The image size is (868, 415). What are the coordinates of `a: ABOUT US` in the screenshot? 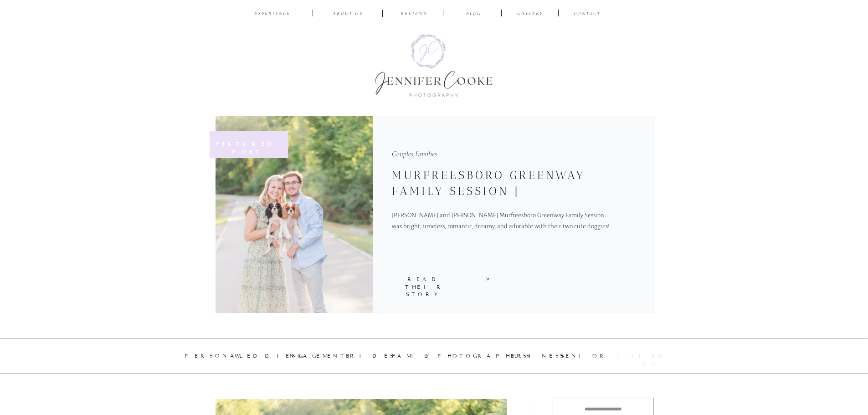 It's located at (347, 14).